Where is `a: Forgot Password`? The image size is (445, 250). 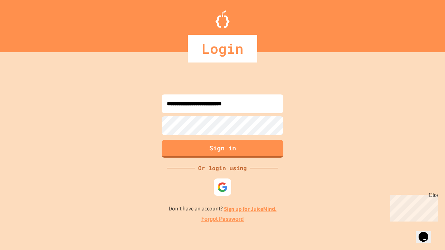 a: Forgot Password is located at coordinates (222, 219).